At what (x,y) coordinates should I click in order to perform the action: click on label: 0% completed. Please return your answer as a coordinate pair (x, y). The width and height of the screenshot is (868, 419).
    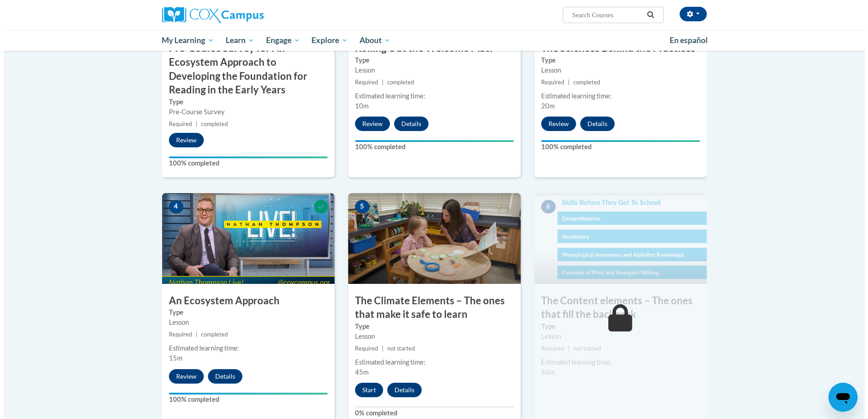
    Looking at the image, I should click on (431, 413).